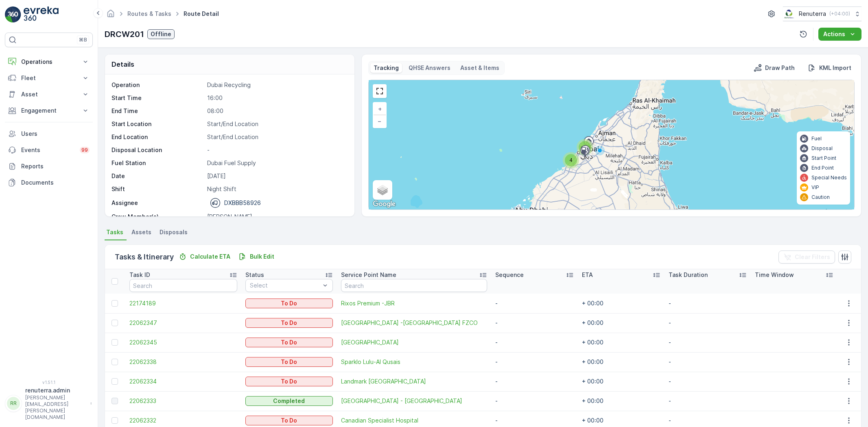 This screenshot has height=427, width=868. Describe the element at coordinates (140, 275) in the screenshot. I see `p: Task ID` at that location.